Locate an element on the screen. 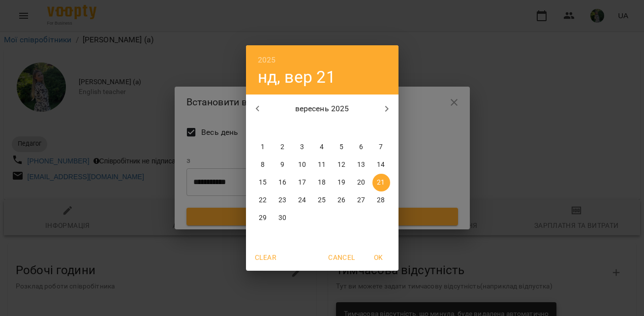 The height and width of the screenshot is (316, 644). p: 21 is located at coordinates (381, 182).